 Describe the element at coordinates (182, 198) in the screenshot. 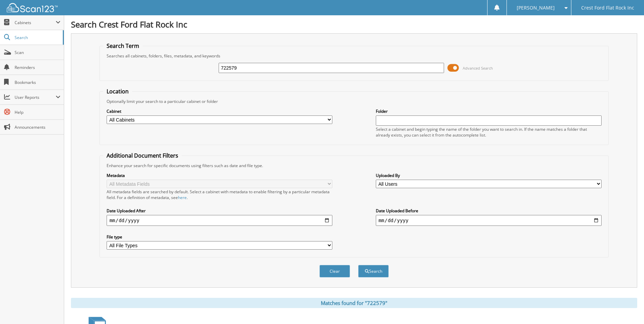

I see `a: here` at that location.